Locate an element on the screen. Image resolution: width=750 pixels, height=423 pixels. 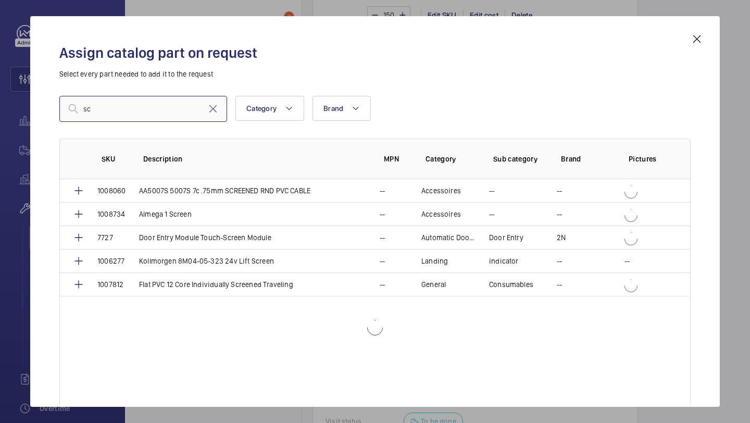
p: 1007812 is located at coordinates (110, 285).